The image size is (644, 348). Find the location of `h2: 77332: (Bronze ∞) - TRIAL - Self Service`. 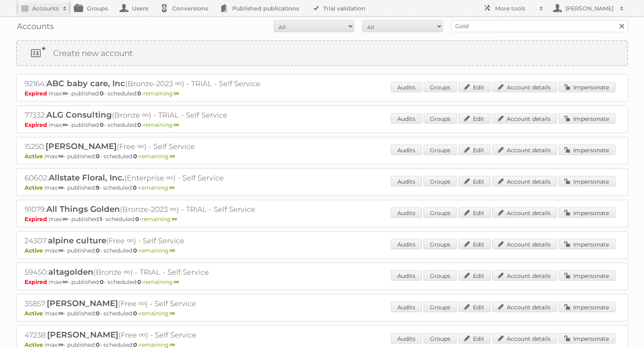

h2: 77332: (Bronze ∞) - TRIAL - Self Service is located at coordinates (165, 115).